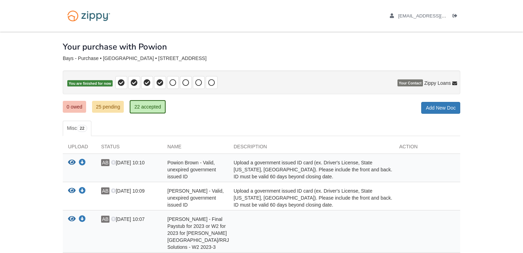  What do you see at coordinates (311, 148) in the screenshot?
I see `div: Description` at bounding box center [311, 148].